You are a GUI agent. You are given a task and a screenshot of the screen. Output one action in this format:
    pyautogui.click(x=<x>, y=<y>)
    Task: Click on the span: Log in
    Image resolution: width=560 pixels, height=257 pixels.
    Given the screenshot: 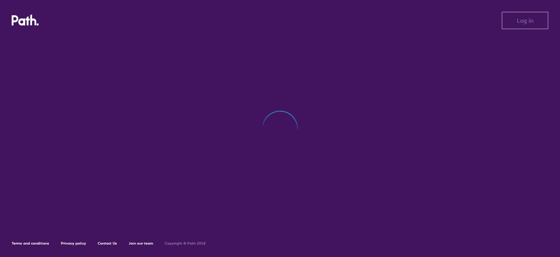 What is the action you would take?
    pyautogui.click(x=525, y=20)
    